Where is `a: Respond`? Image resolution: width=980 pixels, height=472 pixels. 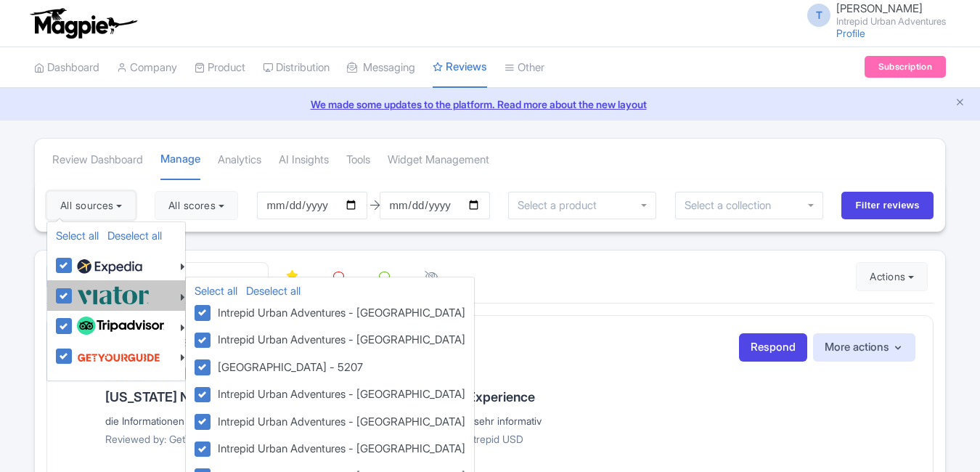
a: Respond is located at coordinates (773, 347).